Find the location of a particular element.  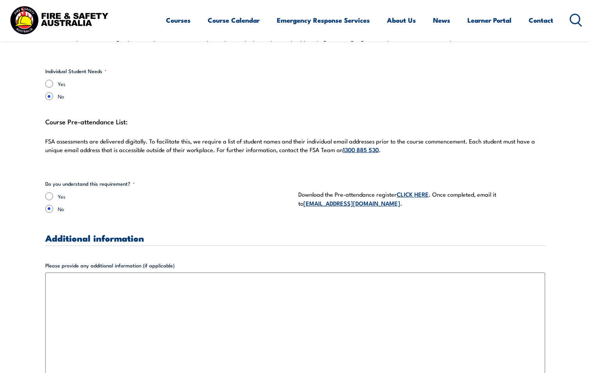

h3: Additional information is located at coordinates (295, 238).